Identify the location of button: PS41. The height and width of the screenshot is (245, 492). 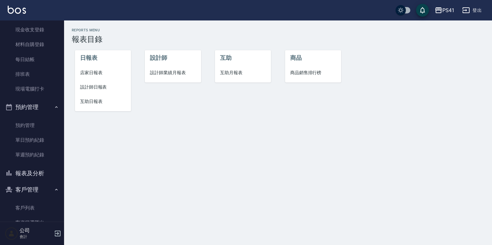
(444, 10).